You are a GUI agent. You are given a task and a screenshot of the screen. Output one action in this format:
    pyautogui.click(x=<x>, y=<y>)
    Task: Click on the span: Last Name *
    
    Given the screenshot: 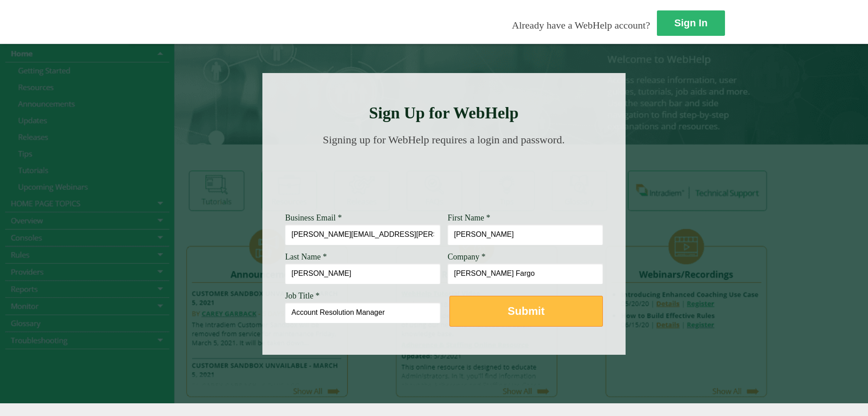 What is the action you would take?
    pyautogui.click(x=306, y=257)
    